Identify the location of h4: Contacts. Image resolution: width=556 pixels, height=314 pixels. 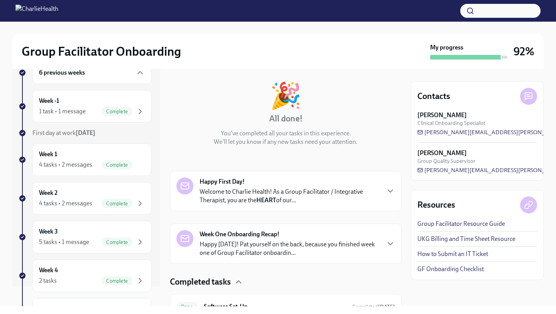
(434, 96).